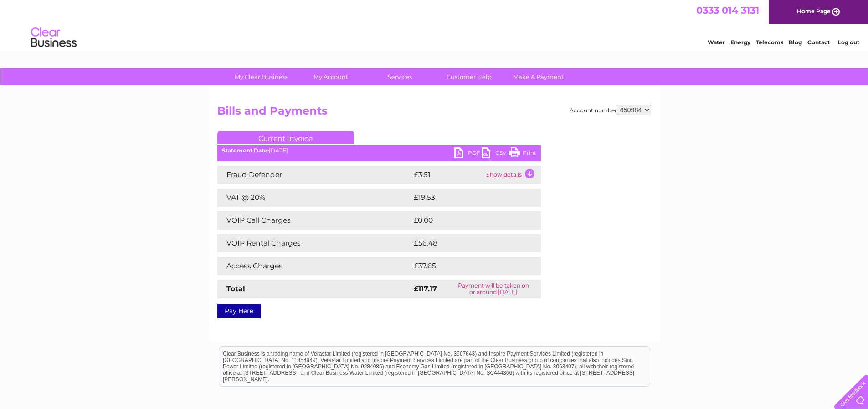  What do you see at coordinates (728, 10) in the screenshot?
I see `a: 0333 014 3131` at bounding box center [728, 10].